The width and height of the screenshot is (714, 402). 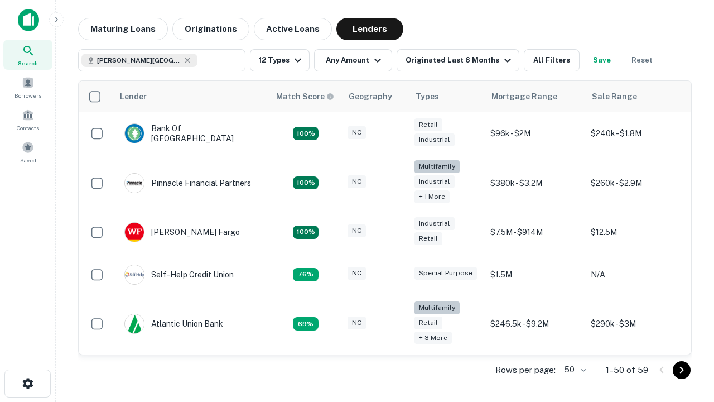 I want to click on button: Originated Last 6 Months, so click(x=458, y=60).